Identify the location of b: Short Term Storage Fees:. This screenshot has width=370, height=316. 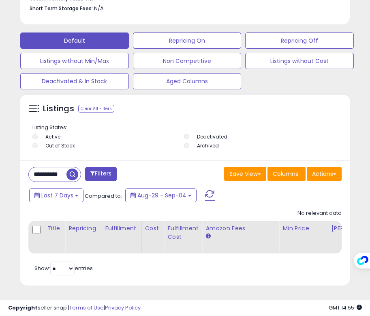
(61, 8).